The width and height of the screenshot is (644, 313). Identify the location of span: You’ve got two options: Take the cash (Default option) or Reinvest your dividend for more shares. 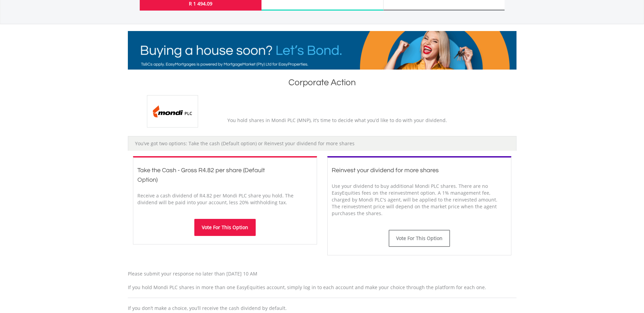
(245, 143).